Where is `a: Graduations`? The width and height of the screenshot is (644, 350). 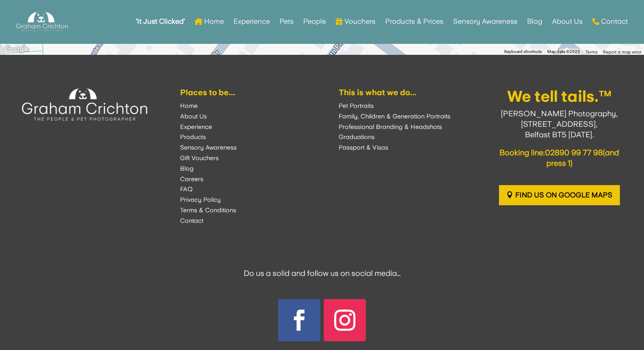
a: Graduations is located at coordinates (356, 137).